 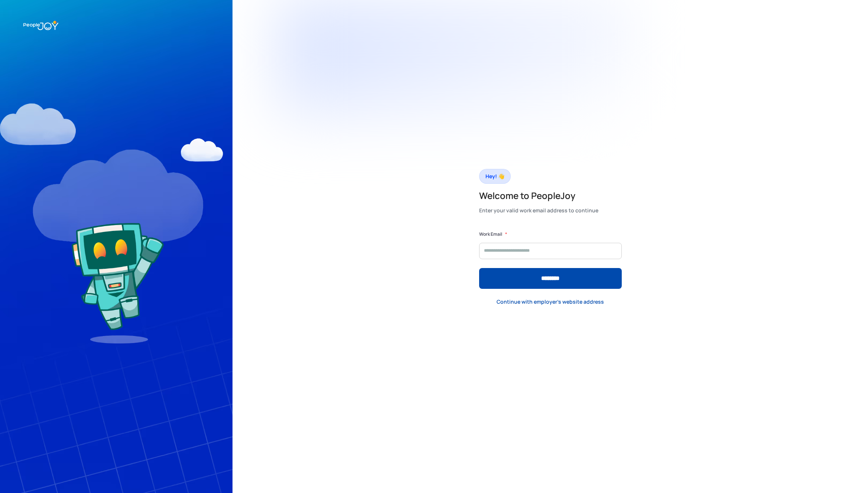 I want to click on div: Hey! 👋, so click(x=495, y=177).